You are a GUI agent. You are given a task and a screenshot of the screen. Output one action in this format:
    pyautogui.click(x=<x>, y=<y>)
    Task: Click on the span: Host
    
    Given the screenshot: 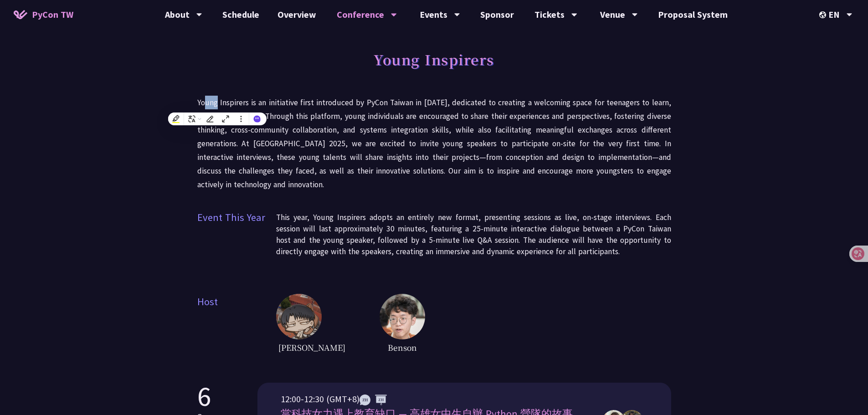 What is the action you would take?
    pyautogui.click(x=236, y=324)
    